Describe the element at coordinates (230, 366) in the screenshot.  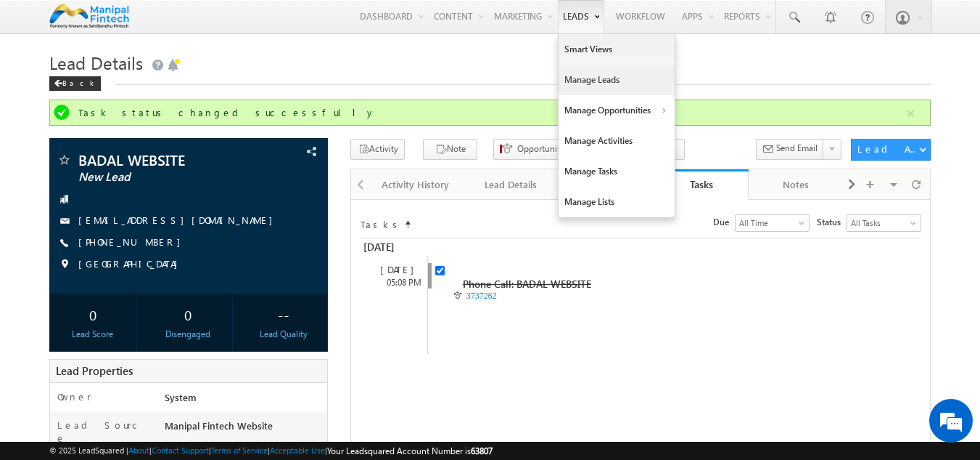
I see `em: Start Chat` at that location.